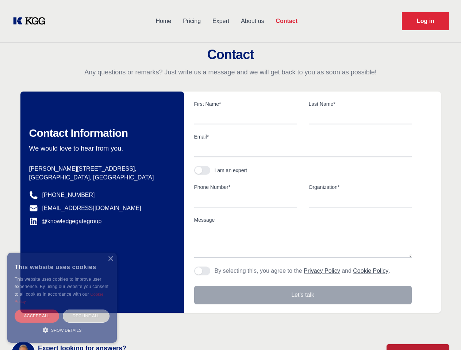  I want to click on div: Close, so click(110, 259).